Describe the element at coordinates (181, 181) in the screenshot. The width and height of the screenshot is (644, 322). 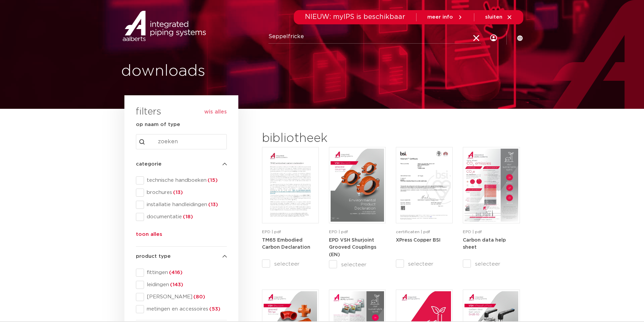
I see `div: technische handboeken(15)` at that location.